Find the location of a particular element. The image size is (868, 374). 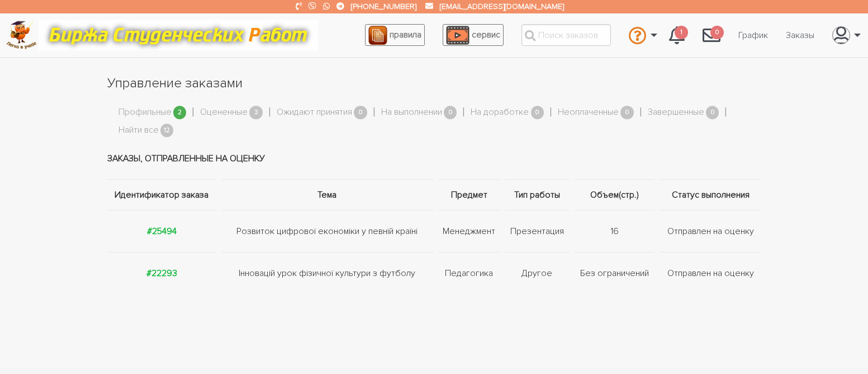

td: Без ограничений is located at coordinates (615, 273).